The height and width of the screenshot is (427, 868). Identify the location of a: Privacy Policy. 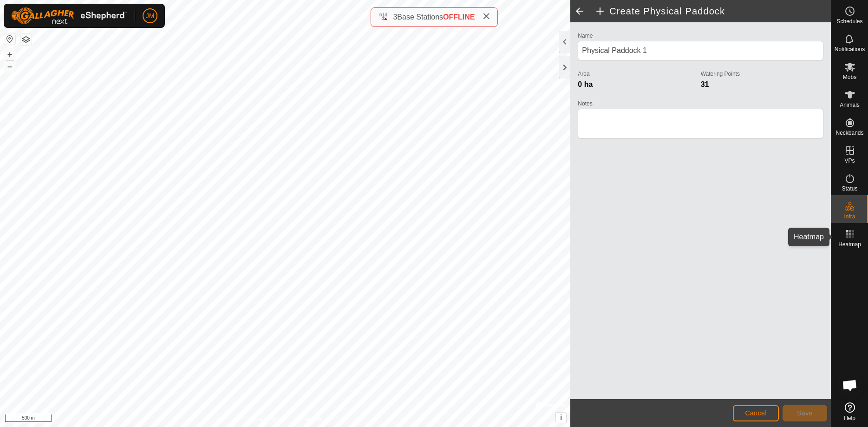
(266, 419).